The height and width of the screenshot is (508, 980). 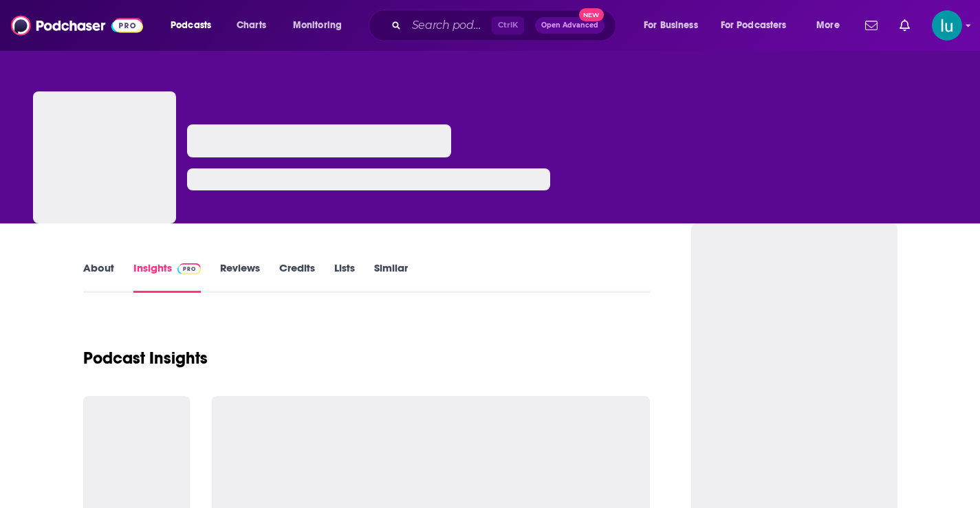 What do you see at coordinates (449, 25) in the screenshot?
I see `input: Search podcasts, credits, & more...` at bounding box center [449, 25].